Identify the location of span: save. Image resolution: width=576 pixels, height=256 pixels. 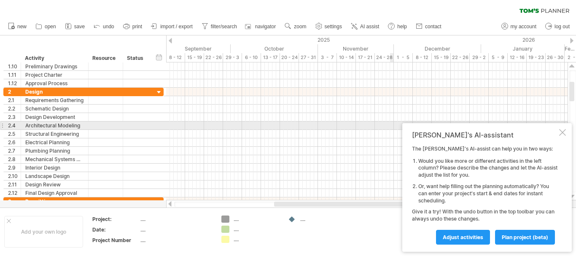
(79, 27).